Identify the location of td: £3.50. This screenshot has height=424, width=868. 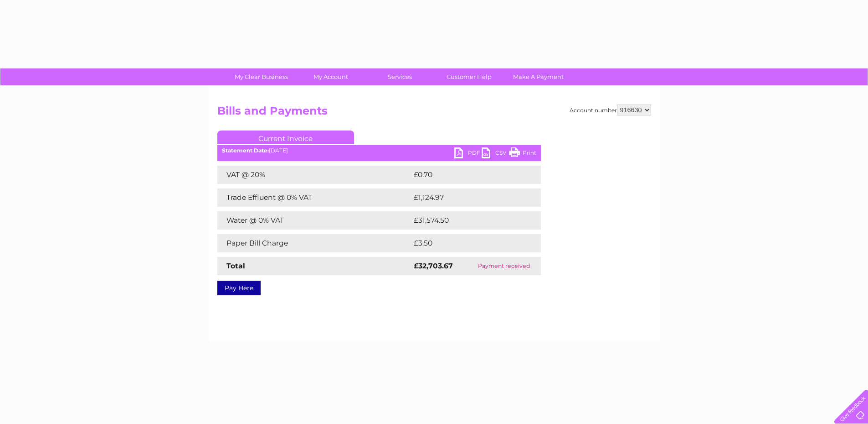
(465, 243).